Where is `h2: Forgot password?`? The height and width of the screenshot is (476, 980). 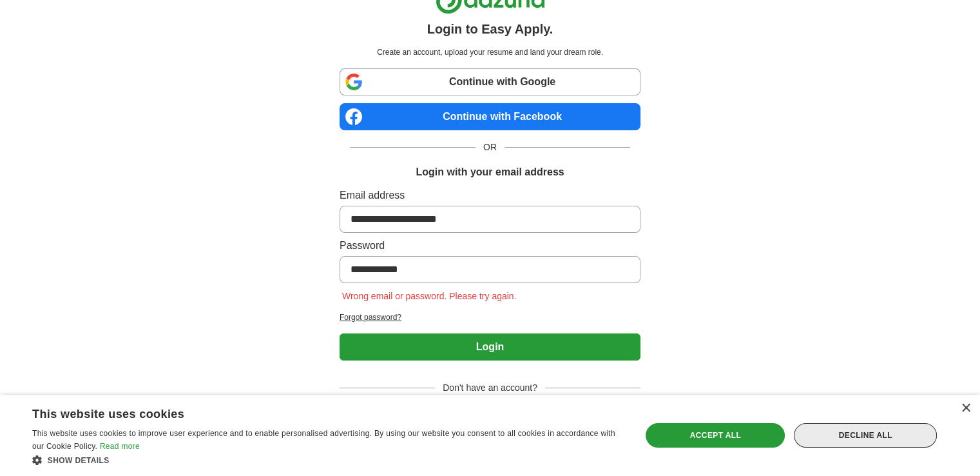
h2: Forgot password? is located at coordinates (490, 317).